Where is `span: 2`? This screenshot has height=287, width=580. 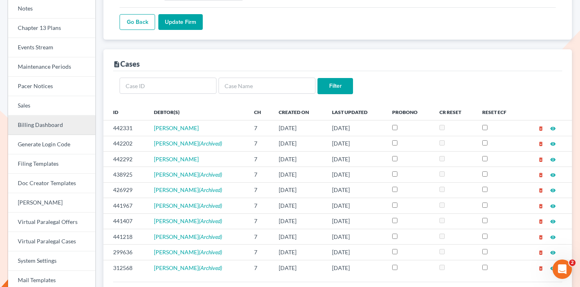
span: 2 is located at coordinates (572, 262).